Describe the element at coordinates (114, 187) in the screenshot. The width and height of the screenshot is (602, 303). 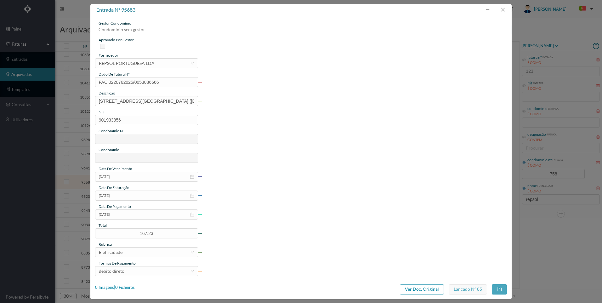
I see `span: data de faturação` at that location.